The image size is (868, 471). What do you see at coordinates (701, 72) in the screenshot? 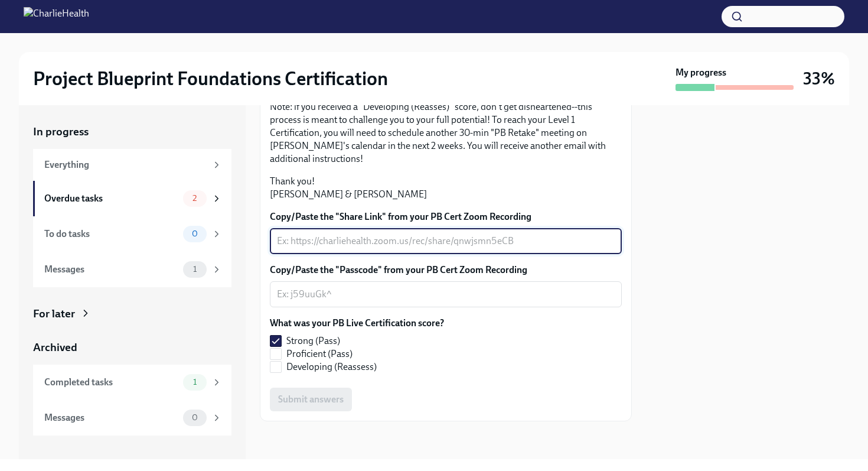
I see `strong: My progress` at bounding box center [701, 72].